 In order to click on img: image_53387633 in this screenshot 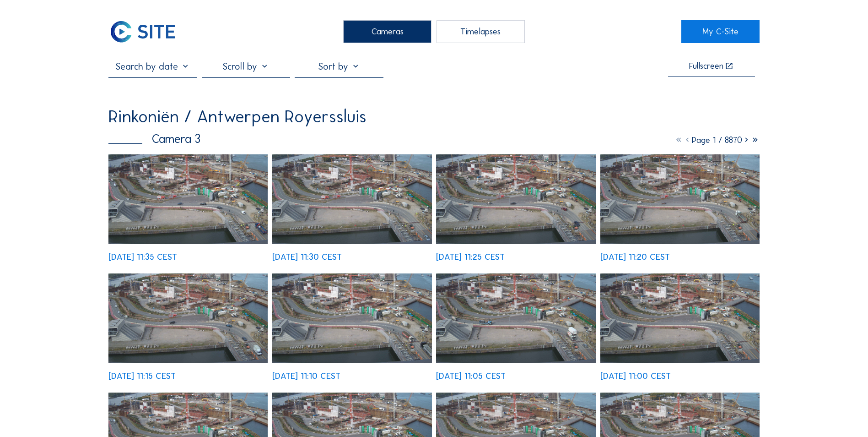, I will do `click(680, 199)`.